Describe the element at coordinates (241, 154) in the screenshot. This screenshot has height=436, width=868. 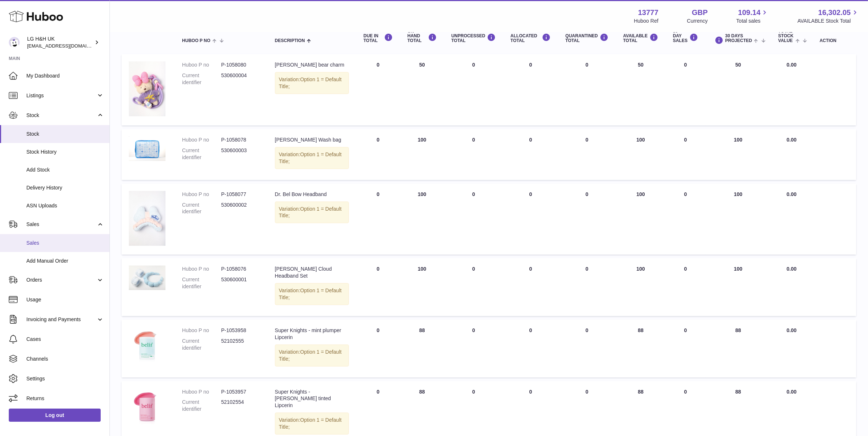
I see `dd: 530600003` at that location.